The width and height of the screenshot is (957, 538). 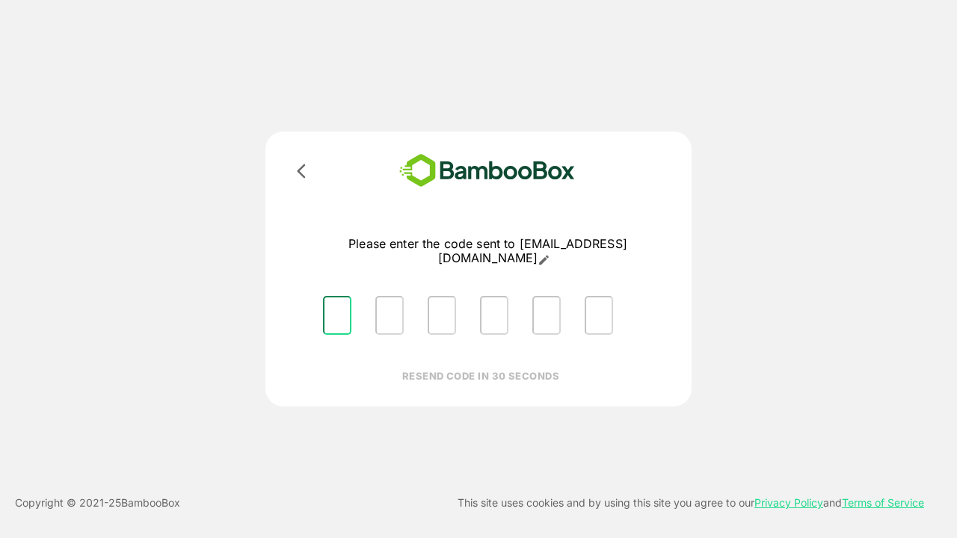 I want to click on a: Privacy Policy, so click(x=789, y=502).